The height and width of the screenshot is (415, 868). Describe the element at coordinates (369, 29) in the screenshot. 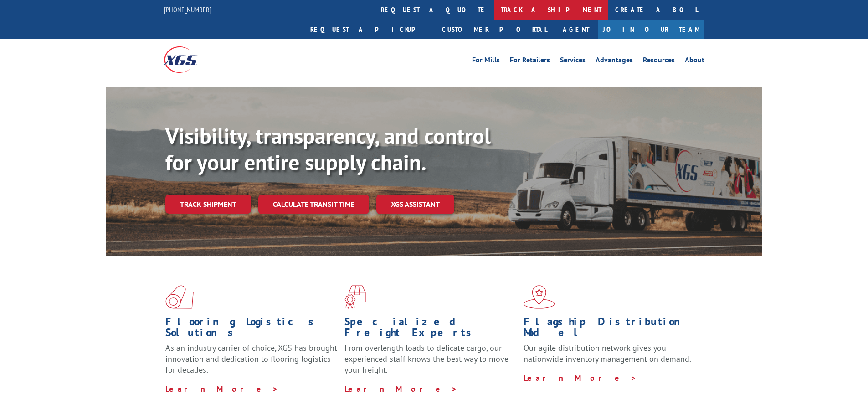

I see `a: Request a pickup` at that location.